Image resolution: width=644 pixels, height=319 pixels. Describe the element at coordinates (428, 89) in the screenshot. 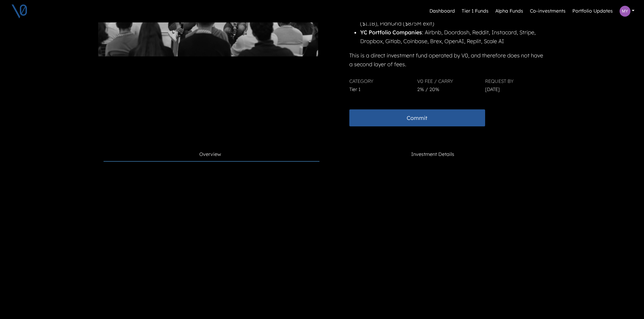

I see `span: 2% / 20%` at that location.